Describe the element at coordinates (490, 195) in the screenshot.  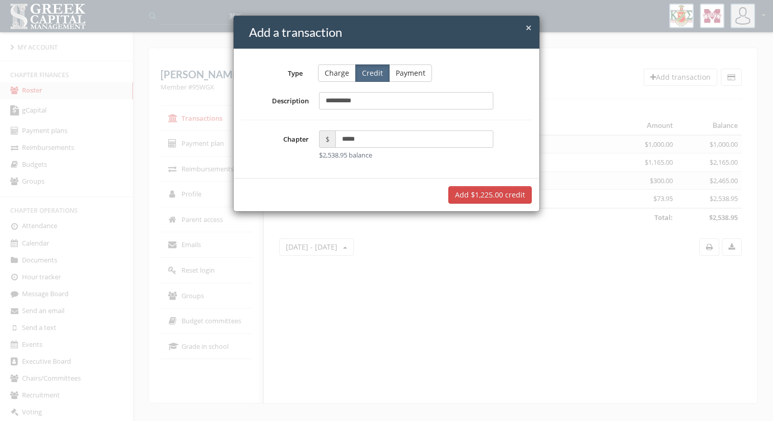
I see `button: Add $1,225.00 credit` at that location.